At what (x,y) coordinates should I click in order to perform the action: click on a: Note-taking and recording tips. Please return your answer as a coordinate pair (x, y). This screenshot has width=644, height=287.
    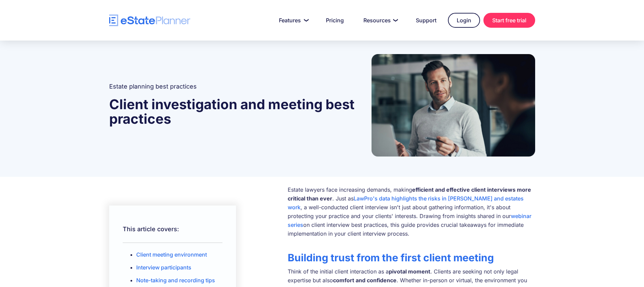
    Looking at the image, I should click on (176, 280).